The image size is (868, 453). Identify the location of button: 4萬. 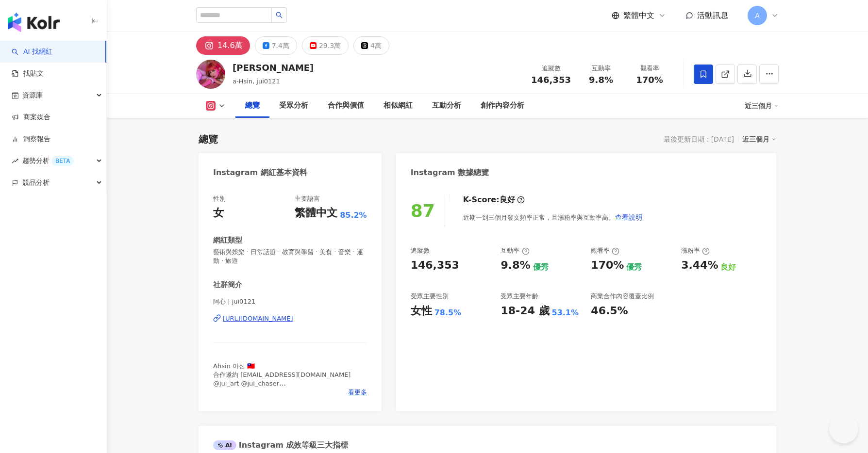
(371, 46).